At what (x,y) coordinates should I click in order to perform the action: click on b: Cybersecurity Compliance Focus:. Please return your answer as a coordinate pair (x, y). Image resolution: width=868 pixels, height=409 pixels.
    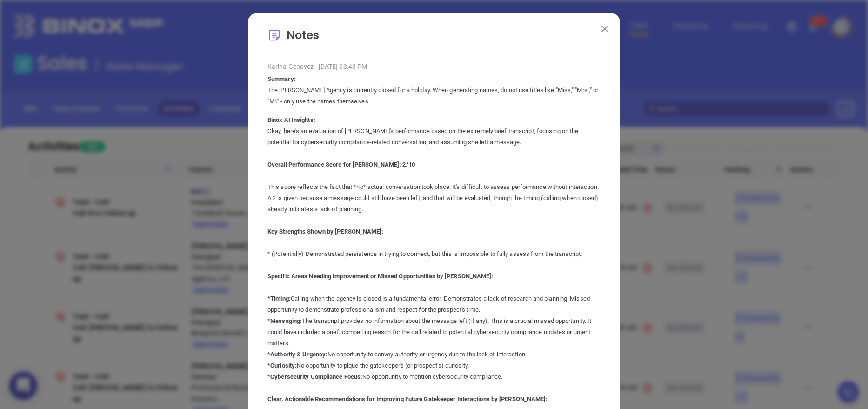
    Looking at the image, I should click on (316, 377).